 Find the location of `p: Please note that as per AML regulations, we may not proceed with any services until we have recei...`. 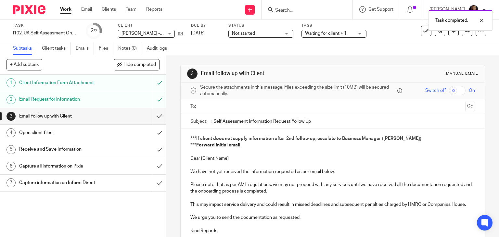

p: Please note that as per AML regulations, we may not proceed with any services until we have recei... is located at coordinates (333, 188).